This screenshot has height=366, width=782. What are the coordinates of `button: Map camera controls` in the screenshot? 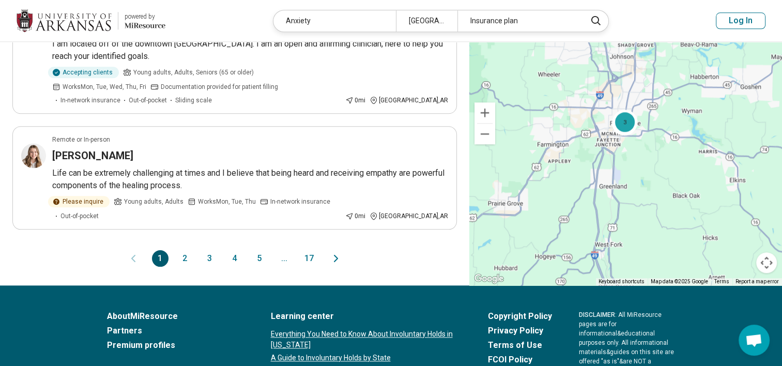 It's located at (766, 262).